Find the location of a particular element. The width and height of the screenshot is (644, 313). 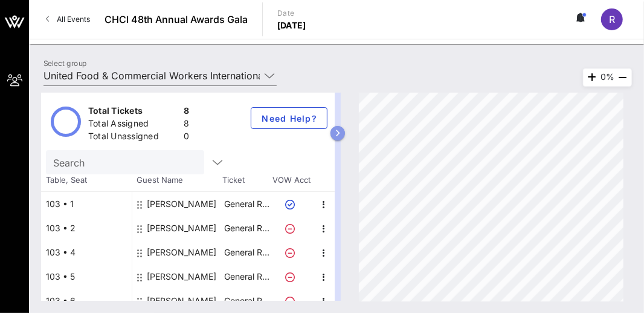

div: 103 • 6 is located at coordinates (87, 301).